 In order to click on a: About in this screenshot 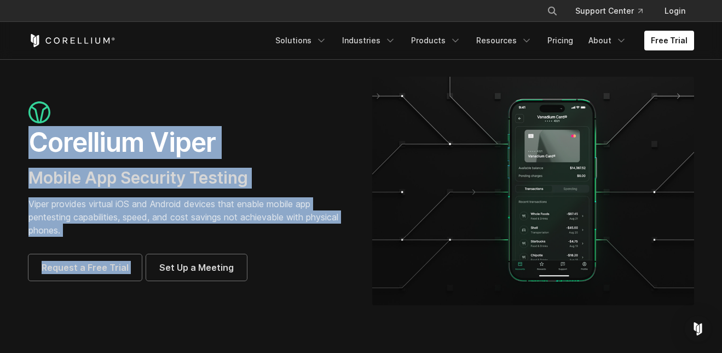, I will do `click(608, 41)`.